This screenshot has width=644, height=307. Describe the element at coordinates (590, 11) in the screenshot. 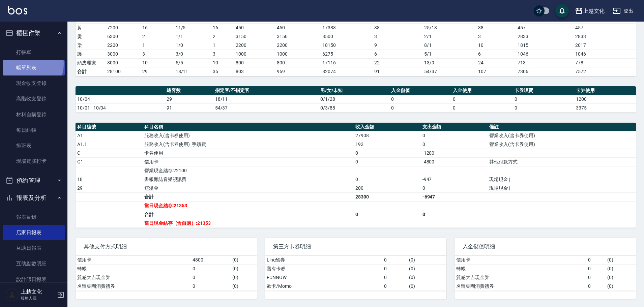

I see `button: 上越文化` at that location.